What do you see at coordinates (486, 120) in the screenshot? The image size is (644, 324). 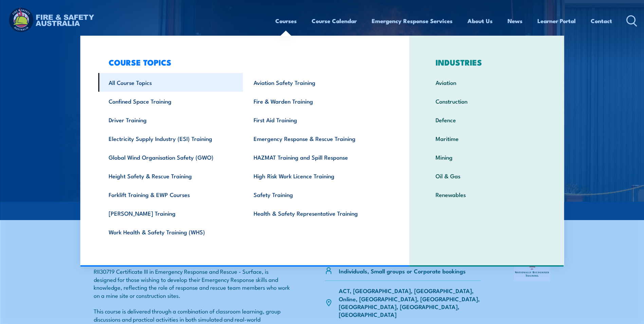 I see `a: Defence` at bounding box center [486, 120].